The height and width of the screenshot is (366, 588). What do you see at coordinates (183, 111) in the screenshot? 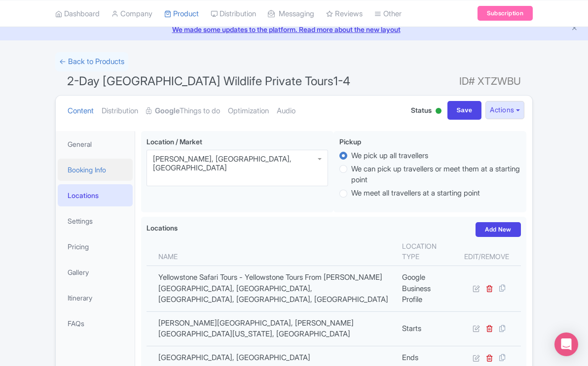
I see `a: GoogleThings to do` at bounding box center [183, 111].